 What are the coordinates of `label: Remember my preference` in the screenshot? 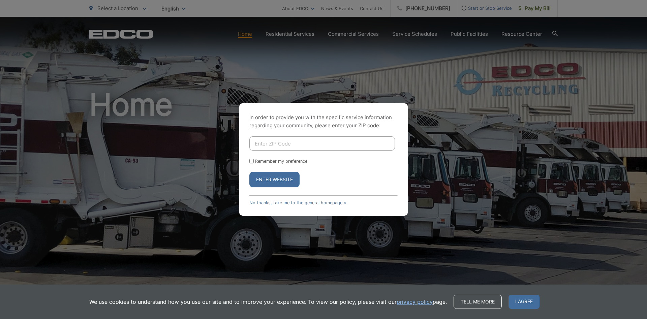 It's located at (281, 161).